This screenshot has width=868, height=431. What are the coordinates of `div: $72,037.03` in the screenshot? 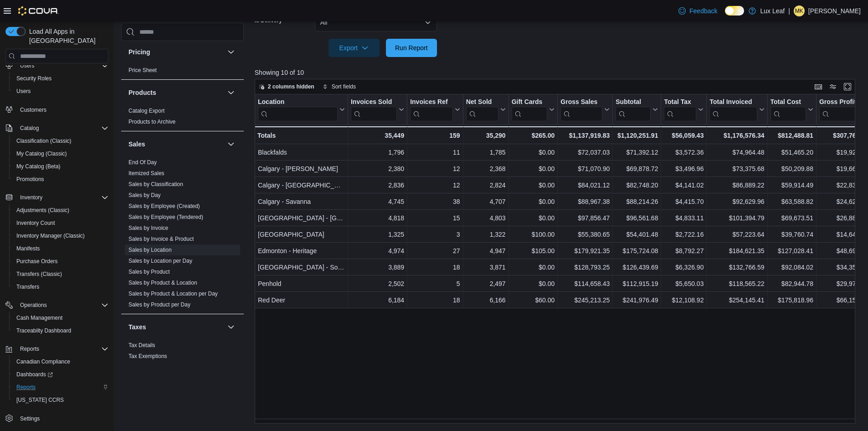 It's located at (585, 152).